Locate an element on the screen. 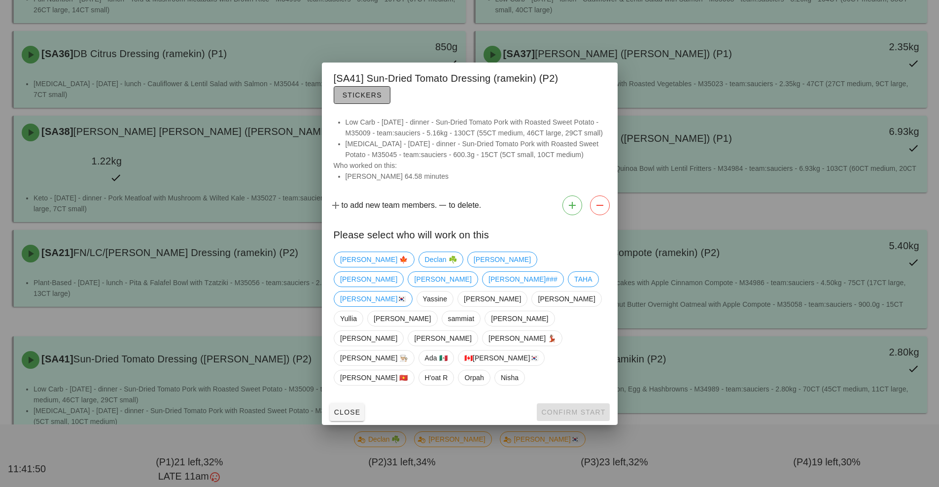 This screenshot has width=939, height=487. span: Nisha is located at coordinates (509, 378).